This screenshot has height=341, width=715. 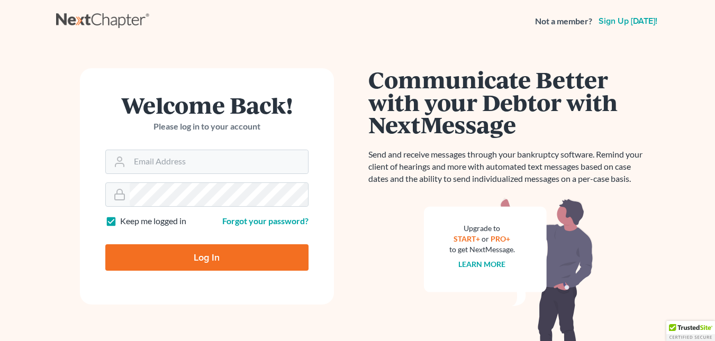 I want to click on a: Forgot your password?, so click(x=265, y=221).